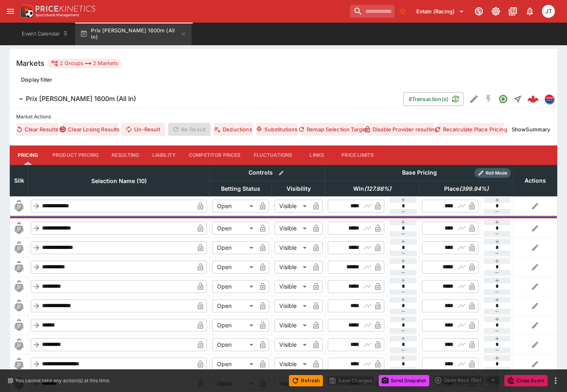  Describe the element at coordinates (496, 11) in the screenshot. I see `button: Toggle light/dark mode` at that location.